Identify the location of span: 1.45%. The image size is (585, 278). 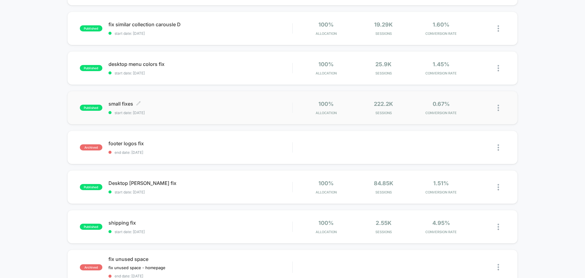
(441, 64).